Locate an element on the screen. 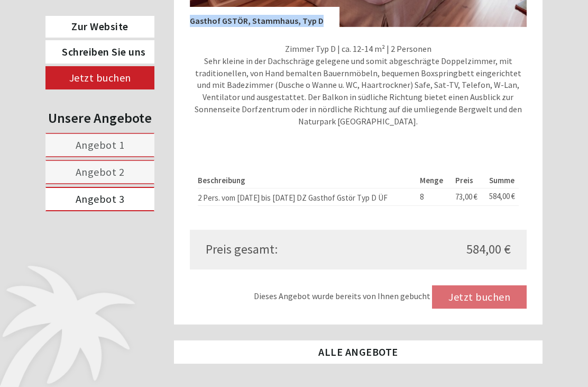  th: Menge is located at coordinates (433, 180).